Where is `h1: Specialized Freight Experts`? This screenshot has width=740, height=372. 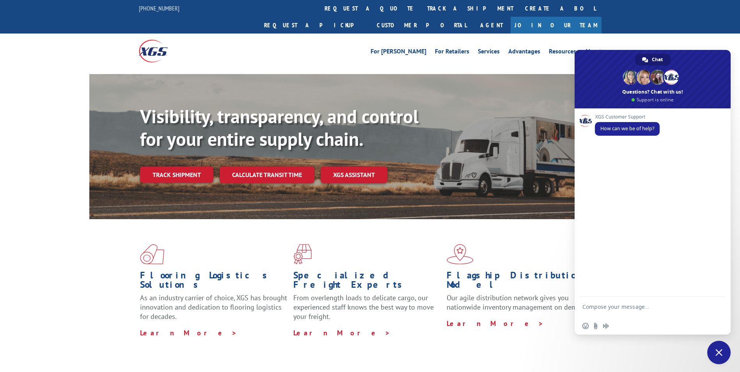
h1: Specialized Freight Experts is located at coordinates (367, 282).